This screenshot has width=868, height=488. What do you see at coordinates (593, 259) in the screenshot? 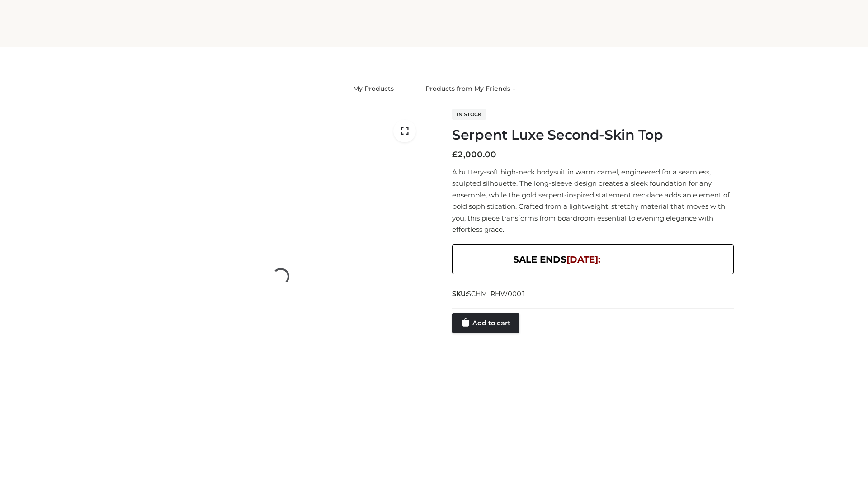
I see `div: SALE ENDS` at bounding box center [593, 259].